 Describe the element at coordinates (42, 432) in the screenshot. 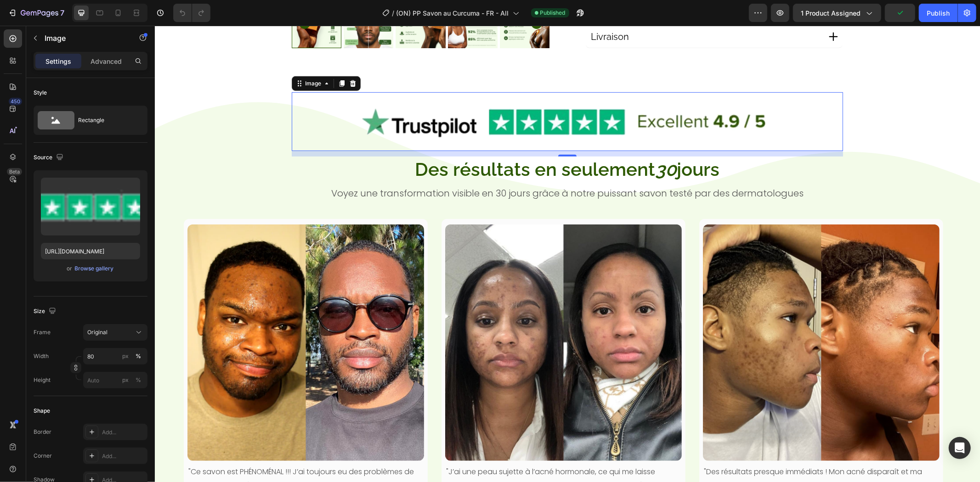

I see `div: Border` at that location.